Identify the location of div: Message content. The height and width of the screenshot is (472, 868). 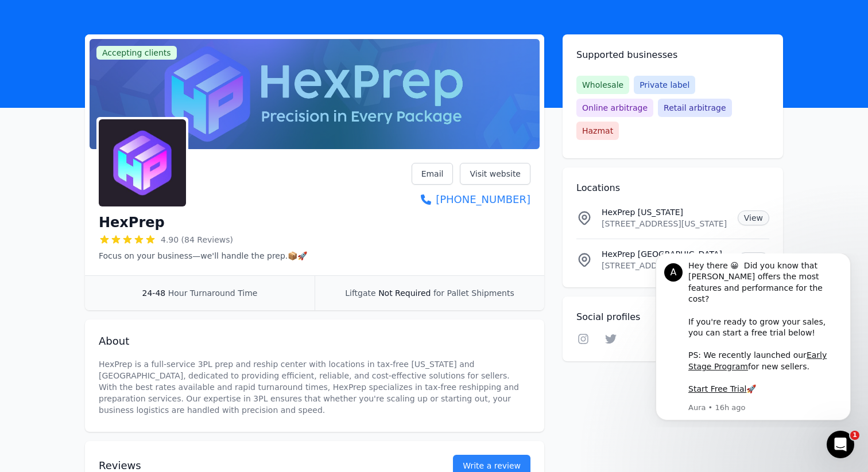
(127, 77).